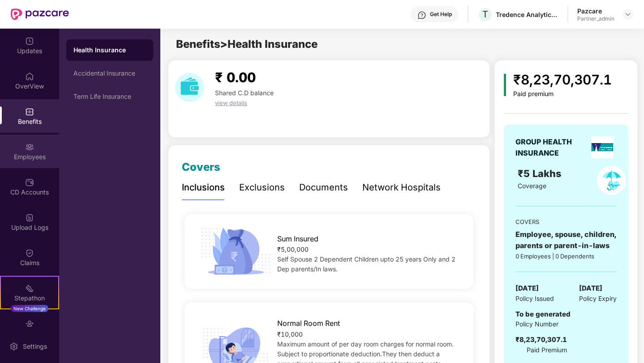 The width and height of the screenshot is (644, 363). What do you see at coordinates (598, 299) in the screenshot?
I see `span: Policy Expiry` at bounding box center [598, 299].